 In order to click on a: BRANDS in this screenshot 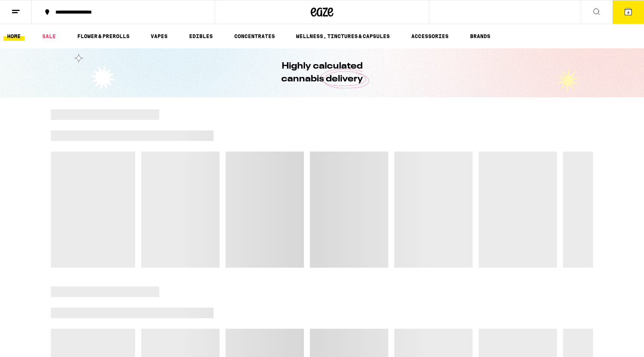, I will do `click(480, 36)`.